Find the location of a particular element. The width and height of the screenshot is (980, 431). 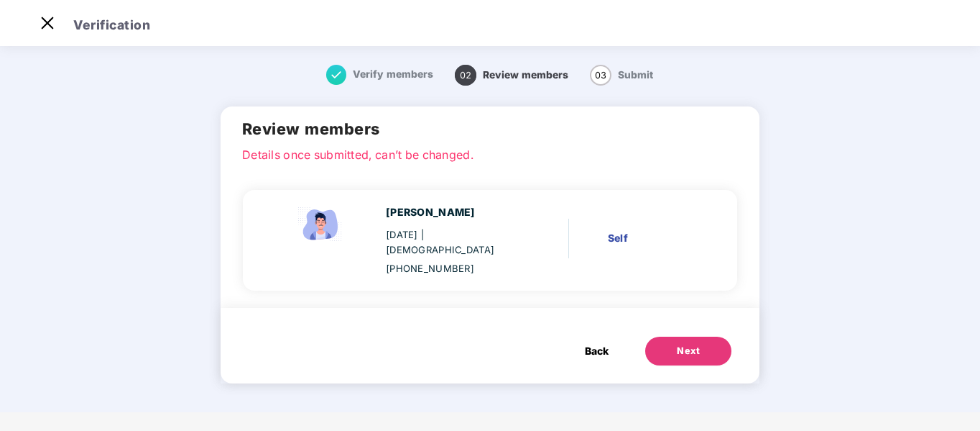

button: Next is located at coordinates (689, 351).